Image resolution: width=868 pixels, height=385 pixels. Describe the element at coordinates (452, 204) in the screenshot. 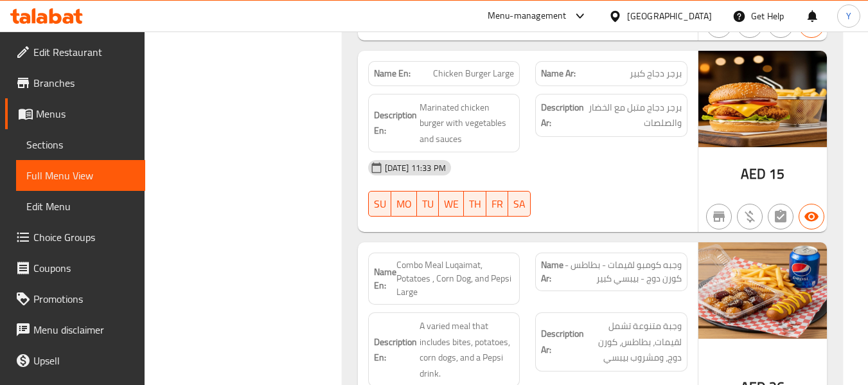

I see `span: WE` at that location.